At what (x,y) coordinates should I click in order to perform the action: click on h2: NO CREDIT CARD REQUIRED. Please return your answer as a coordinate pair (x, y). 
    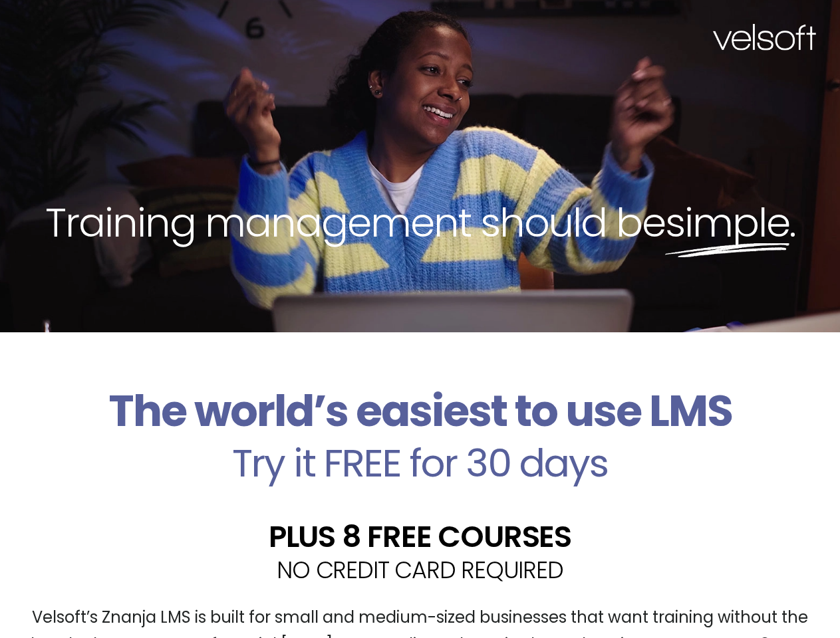
    Looking at the image, I should click on (420, 570).